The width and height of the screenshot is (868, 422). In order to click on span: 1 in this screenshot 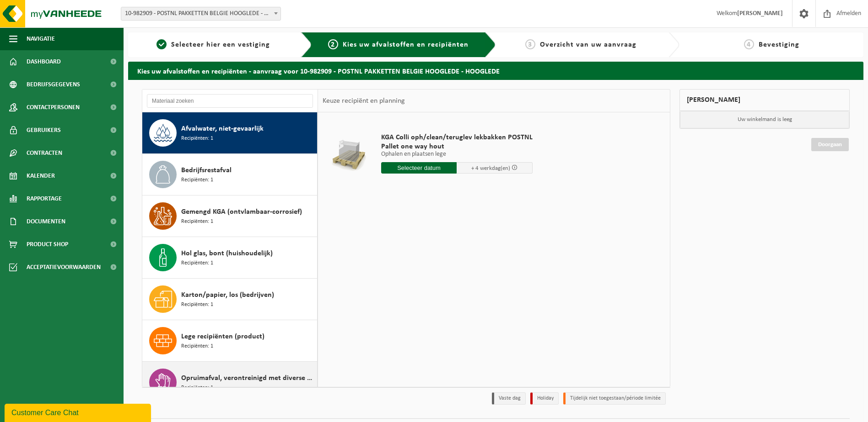, I will do `click(161, 45)`.